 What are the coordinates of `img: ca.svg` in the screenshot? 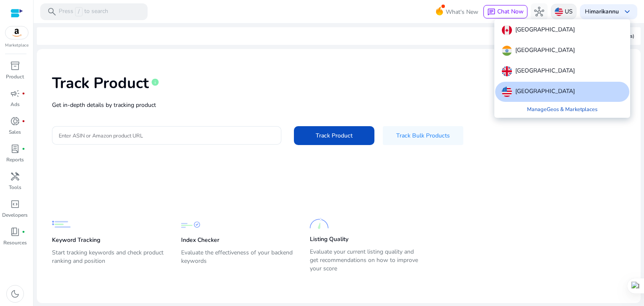 It's located at (507, 30).